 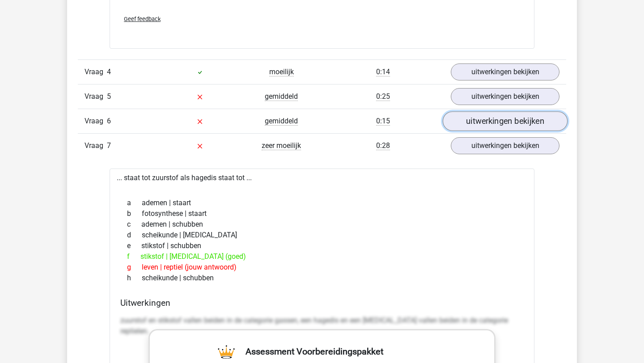 What do you see at coordinates (134, 278) in the screenshot?
I see `span: h` at bounding box center [134, 278].